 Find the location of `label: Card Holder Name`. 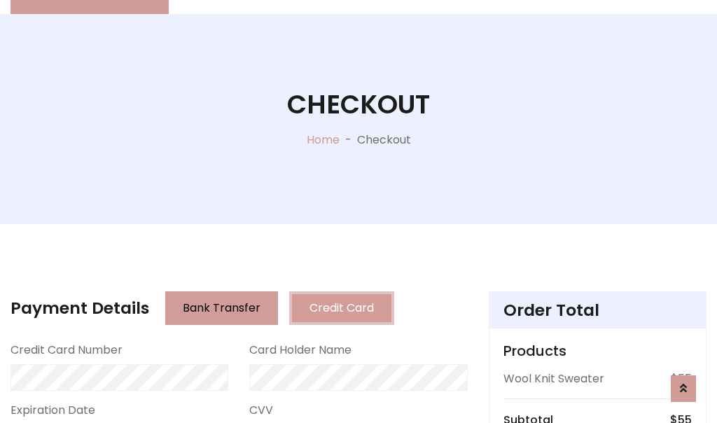

label: Card Holder Name is located at coordinates (301, 350).